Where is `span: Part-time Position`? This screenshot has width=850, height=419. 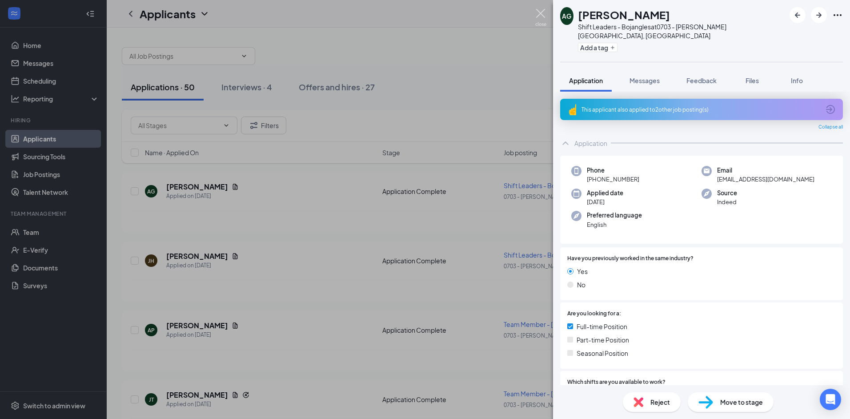 span: Part-time Position is located at coordinates (603, 340).